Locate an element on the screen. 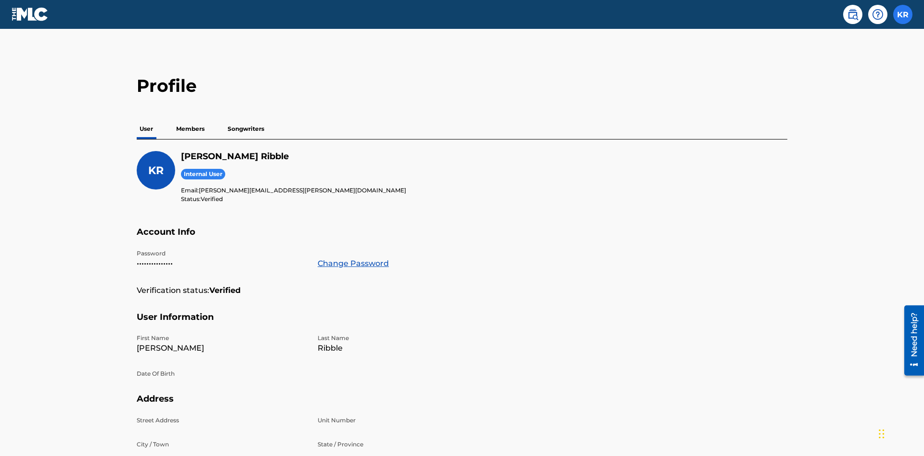 The image size is (924, 456). p: Date Of Birth is located at coordinates (221, 374).